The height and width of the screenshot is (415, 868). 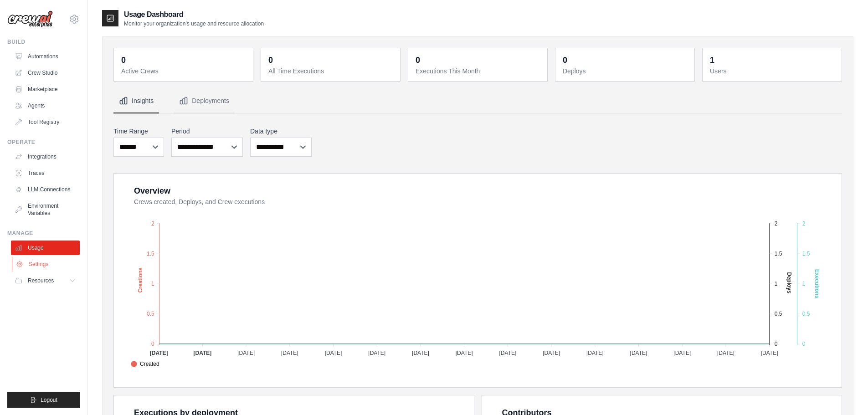 What do you see at coordinates (331, 71) in the screenshot?
I see `dt: All Time Executions` at bounding box center [331, 71].